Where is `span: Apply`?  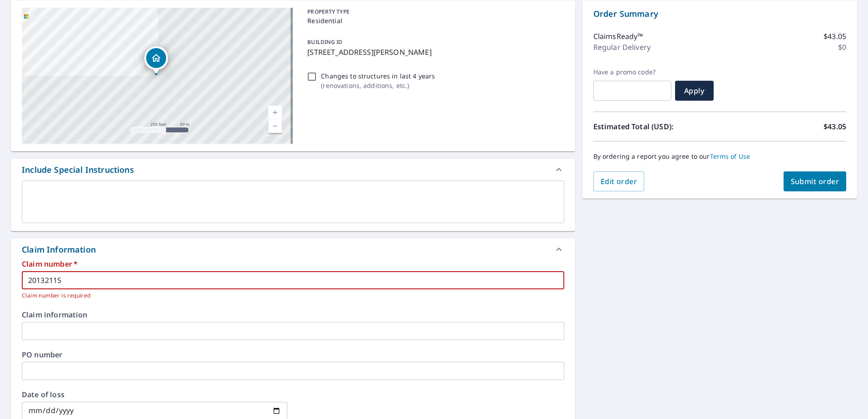
span: Apply is located at coordinates (695, 91).